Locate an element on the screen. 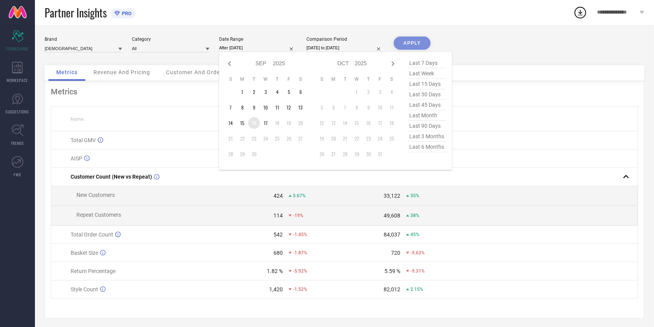 The image size is (654, 327). th: Tuesday is located at coordinates (345, 79).